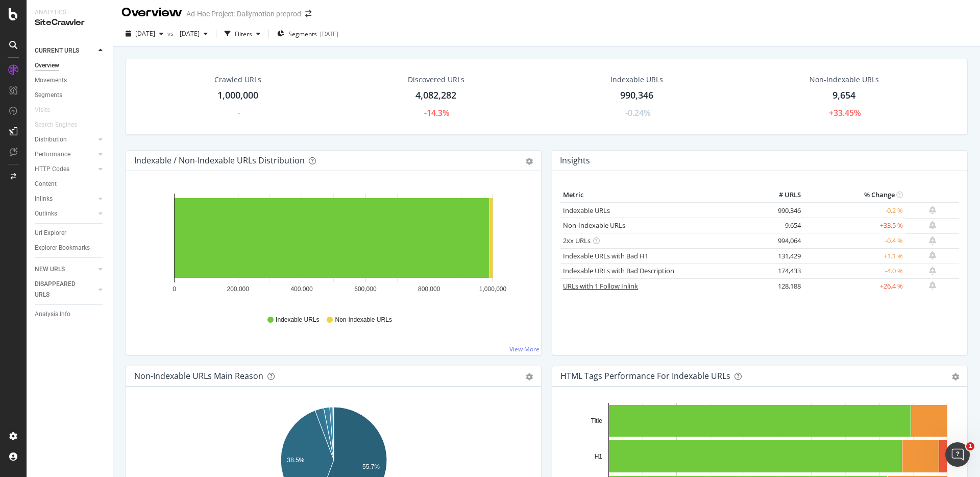  What do you see at coordinates (52, 169) in the screenshot?
I see `div: HTTP Codes` at bounding box center [52, 169].